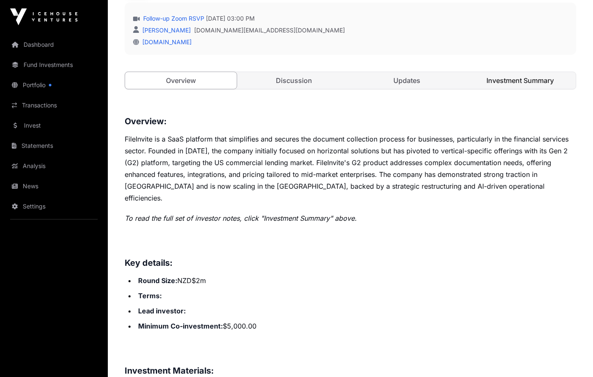  What do you see at coordinates (350, 263) in the screenshot?
I see `h3: Key details:` at bounding box center [350, 263].